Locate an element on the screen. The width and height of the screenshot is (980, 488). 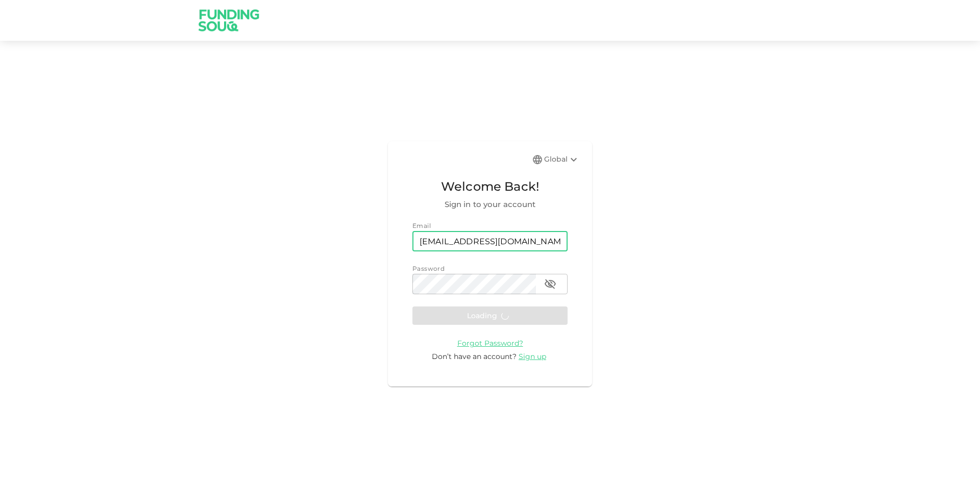
span: Don’t have an account? is located at coordinates (474, 357).